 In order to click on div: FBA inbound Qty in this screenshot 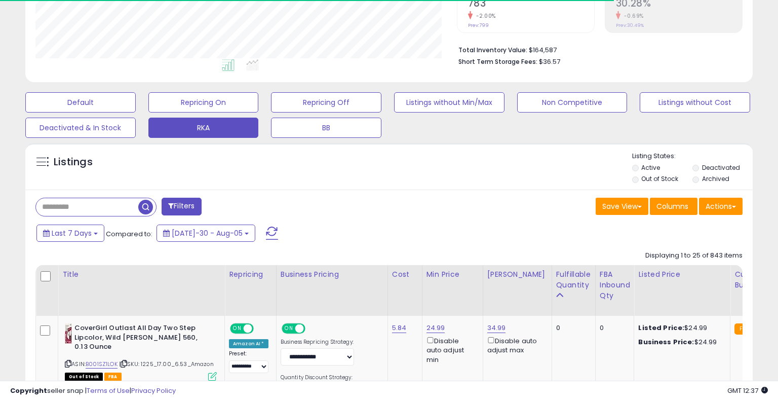, I will do `click(615, 285)`.